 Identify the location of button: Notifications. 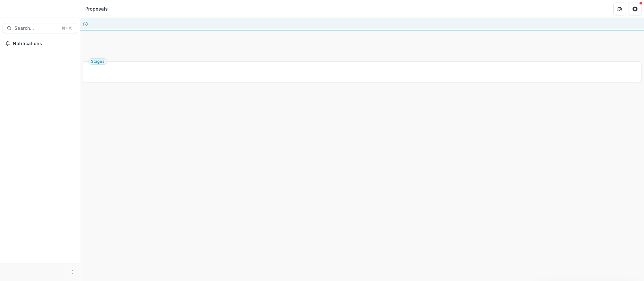
(40, 44).